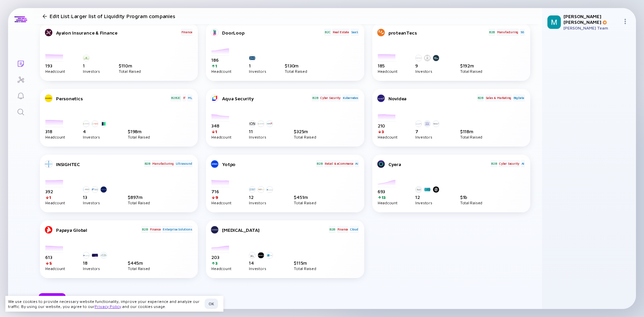 The height and width of the screenshot is (317, 644). Describe the element at coordinates (523, 32) in the screenshot. I see `div: 5G` at that location.